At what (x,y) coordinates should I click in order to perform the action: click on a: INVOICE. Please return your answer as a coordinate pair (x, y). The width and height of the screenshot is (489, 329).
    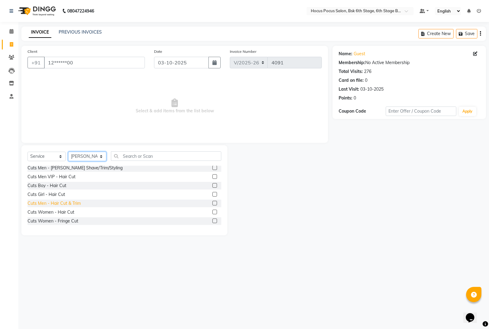
    Looking at the image, I should click on (40, 32).